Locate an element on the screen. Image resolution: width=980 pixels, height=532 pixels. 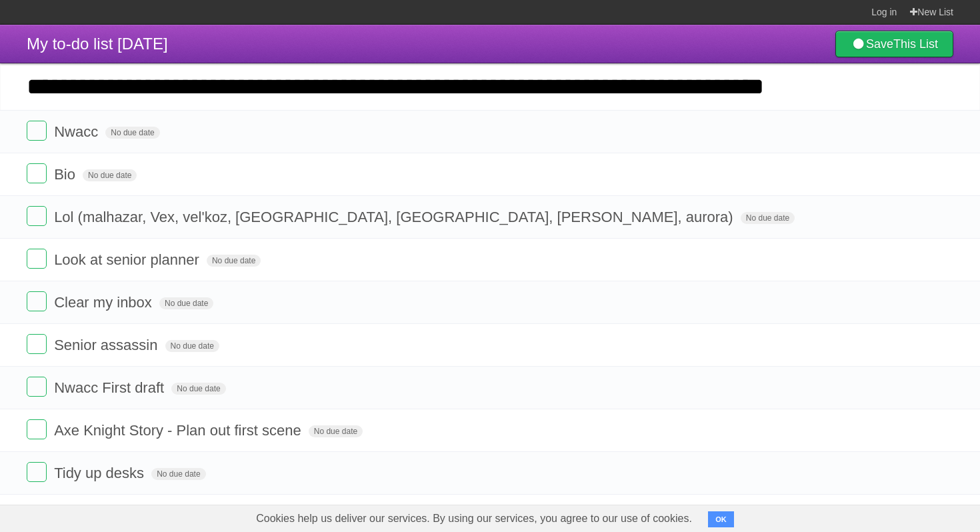
a: SaveThis List is located at coordinates (894, 44).